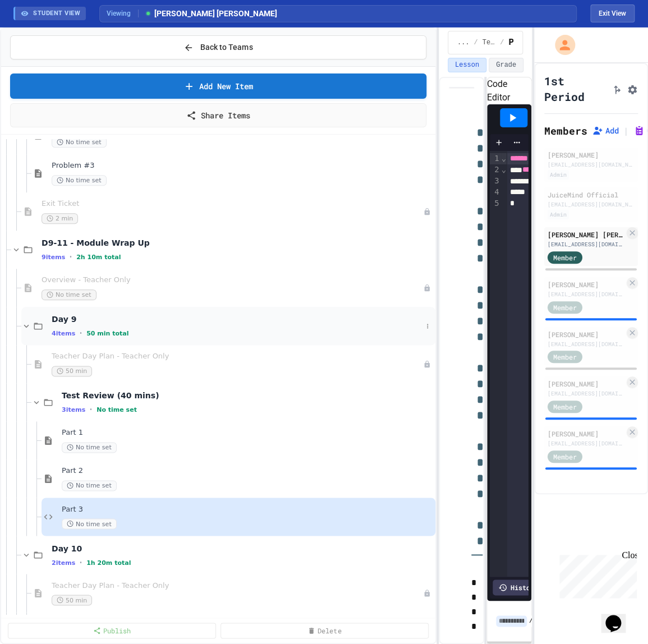 The image size is (648, 644). I want to click on button: Back to Teams, so click(219, 47).